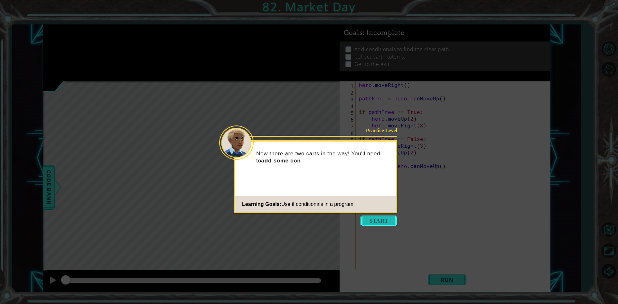  Describe the element at coordinates (377, 130) in the screenshot. I see `div: Practice Level` at that location.